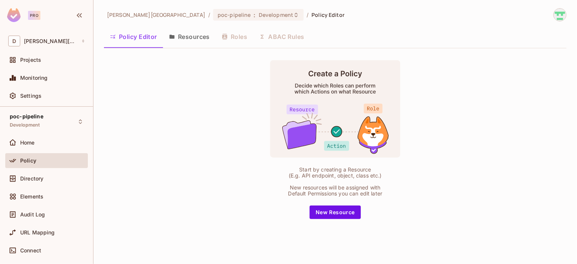  What do you see at coordinates (335, 212) in the screenshot?
I see `button: New Resource` at bounding box center [335, 212].